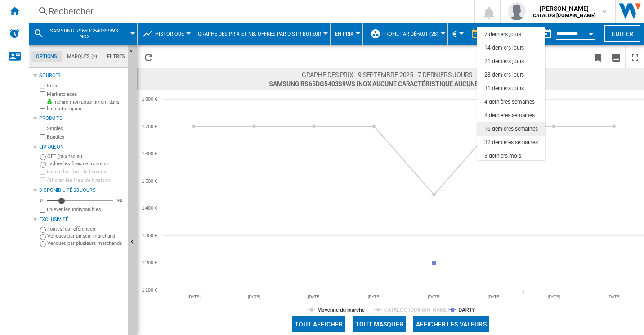  What do you see at coordinates (505, 75) in the screenshot?
I see `div: 28 derniers jours` at bounding box center [505, 75].